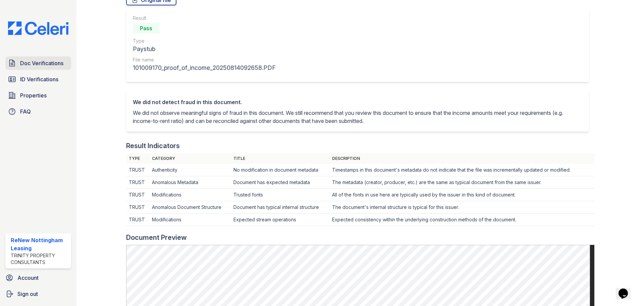 The width and height of the screenshot is (644, 306). I want to click on span: Sign out, so click(27, 294).